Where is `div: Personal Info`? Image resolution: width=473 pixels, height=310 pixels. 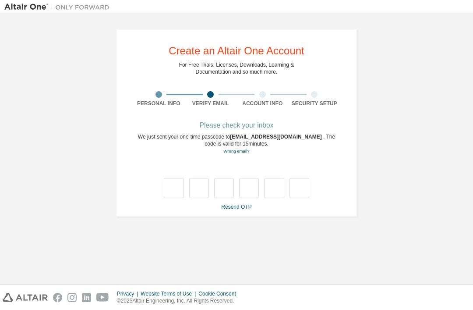
div: Personal Info is located at coordinates (159, 103).